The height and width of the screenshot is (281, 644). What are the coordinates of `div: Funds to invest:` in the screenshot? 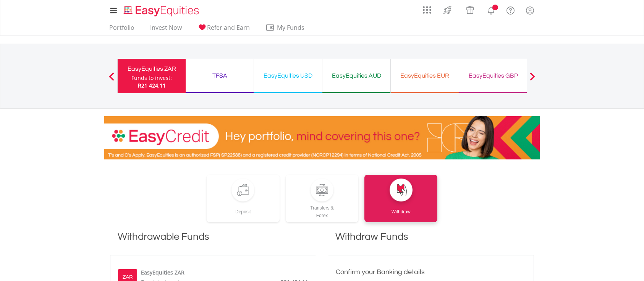 It's located at (152, 78).